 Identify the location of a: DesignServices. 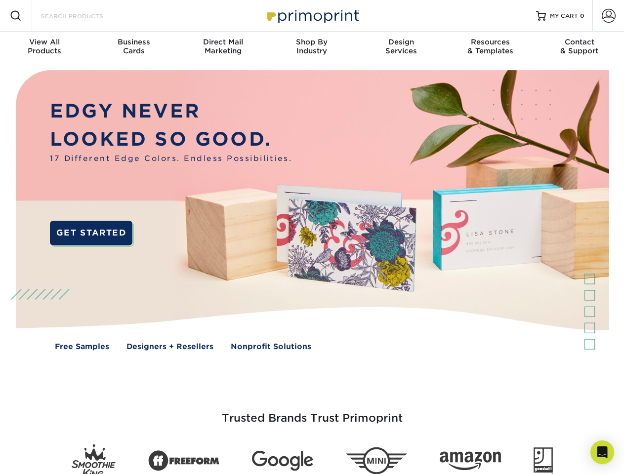
(401, 47).